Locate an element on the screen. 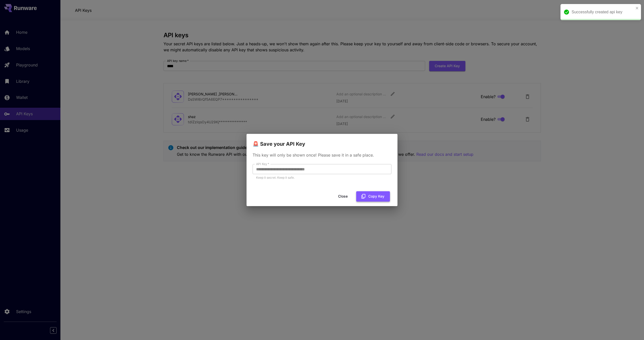 The width and height of the screenshot is (644, 340). button: Close is located at coordinates (342, 196).